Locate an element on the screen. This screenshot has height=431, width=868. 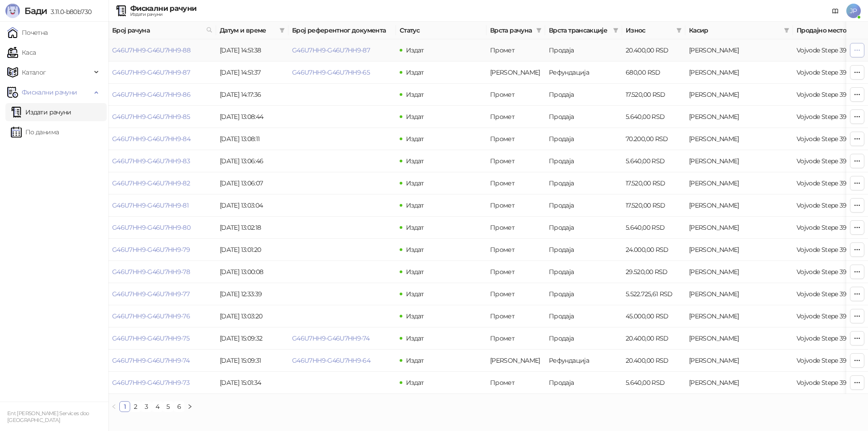
td: G46U7HH9-G46U7HH9-73 is located at coordinates (163, 383).